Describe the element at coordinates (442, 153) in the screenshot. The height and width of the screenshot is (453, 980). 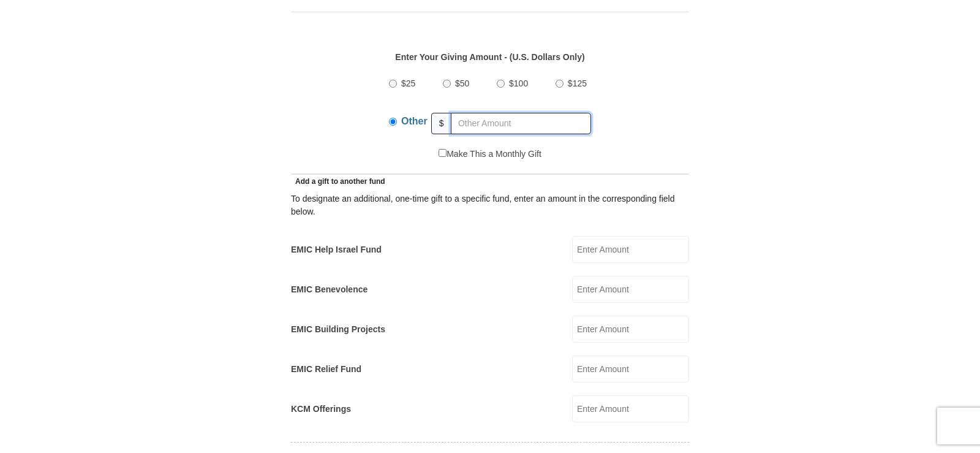
I see `input: Make This a Monthly Gift` at that location.